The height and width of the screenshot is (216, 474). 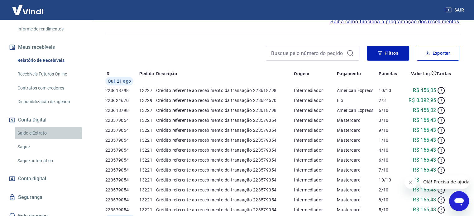 I want to click on p: 2/10, so click(x=389, y=190).